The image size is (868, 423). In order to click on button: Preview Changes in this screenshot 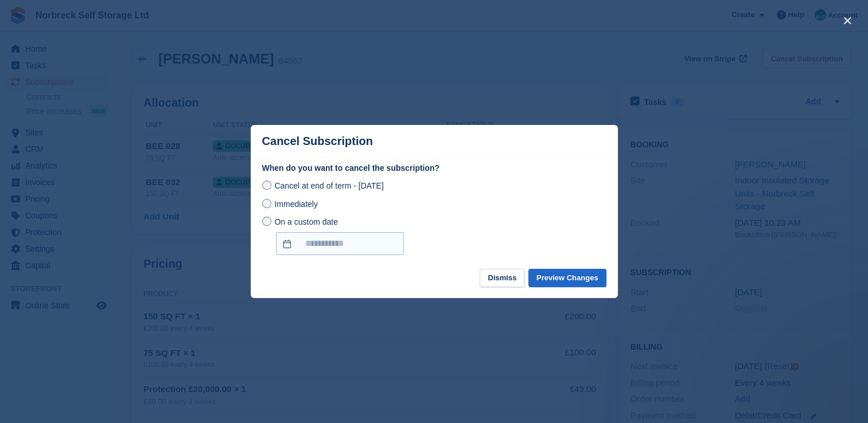, I will do `click(567, 278)`.